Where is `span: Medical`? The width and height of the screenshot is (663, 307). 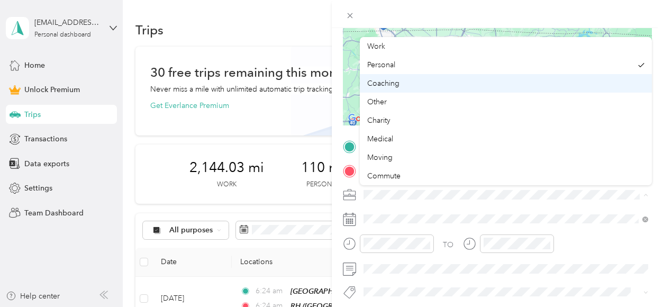
span: Medical is located at coordinates (380, 139).